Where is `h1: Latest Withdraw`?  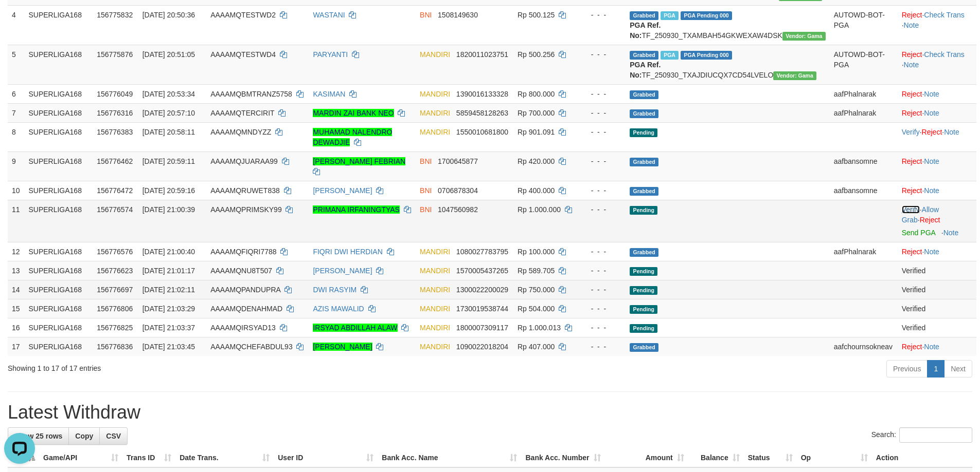 h1: Latest Withdraw is located at coordinates (490, 413).